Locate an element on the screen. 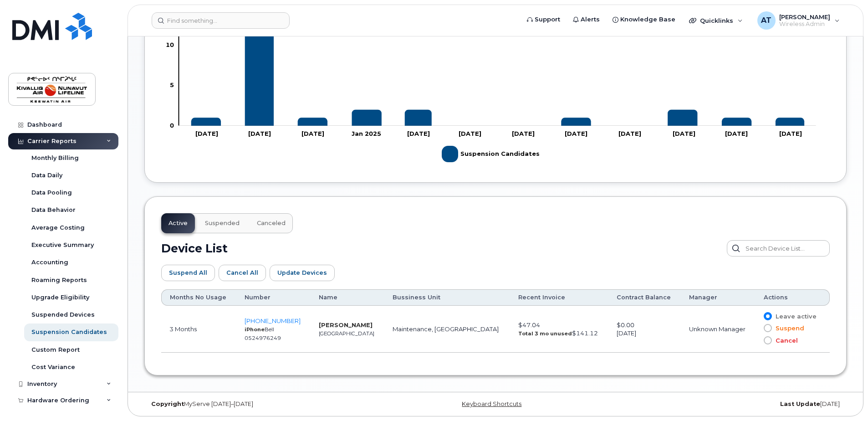 The image size is (868, 421). span: Cancel All is located at coordinates (242, 272).